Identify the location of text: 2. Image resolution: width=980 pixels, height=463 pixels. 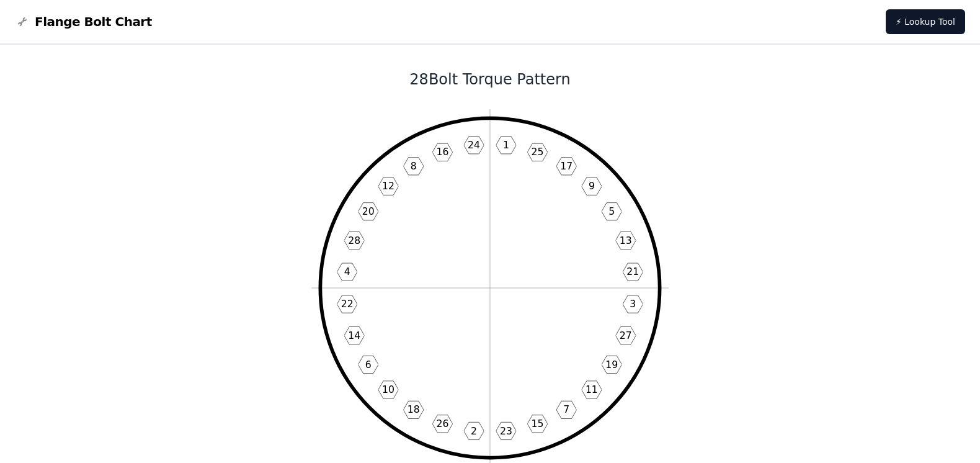
(474, 431).